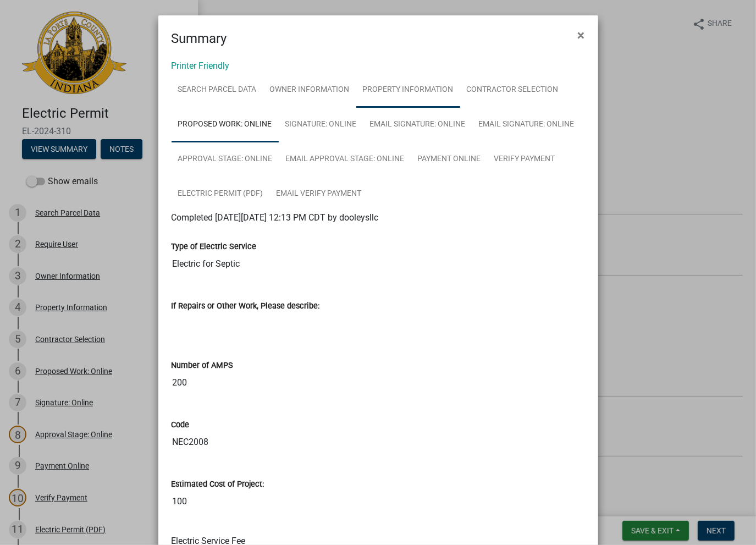 The image size is (756, 545). I want to click on a: Printer Friendly, so click(200, 65).